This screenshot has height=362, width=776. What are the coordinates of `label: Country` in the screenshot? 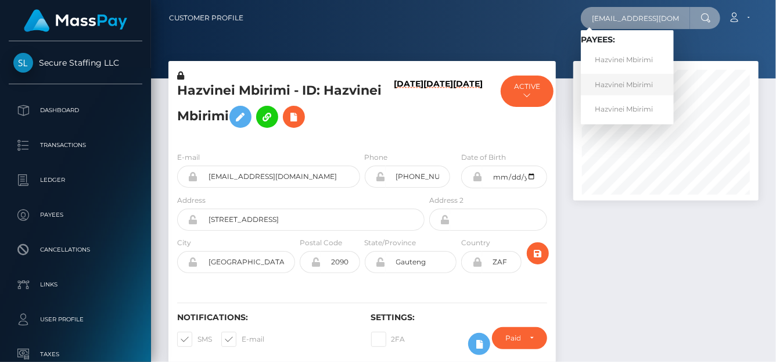 It's located at (475, 243).